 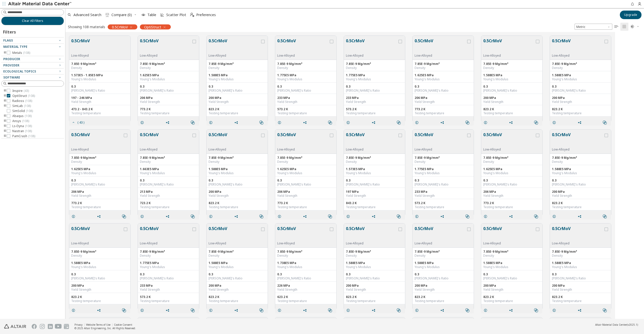 I want to click on span: Ansys, so click(x=21, y=121).